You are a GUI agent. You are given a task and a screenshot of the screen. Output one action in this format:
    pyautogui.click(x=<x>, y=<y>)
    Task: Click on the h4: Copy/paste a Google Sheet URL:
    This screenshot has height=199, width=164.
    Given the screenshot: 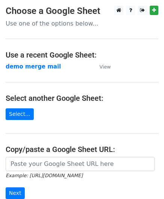 What is the action you would take?
    pyautogui.click(x=82, y=149)
    